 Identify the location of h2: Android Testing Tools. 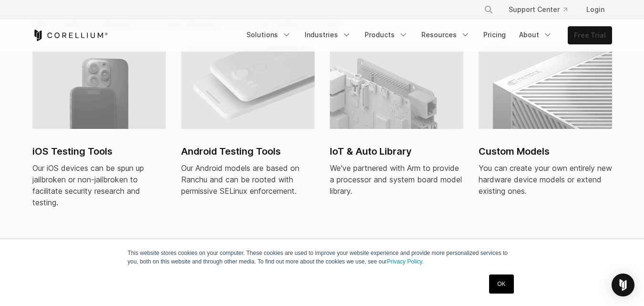
(248, 151).